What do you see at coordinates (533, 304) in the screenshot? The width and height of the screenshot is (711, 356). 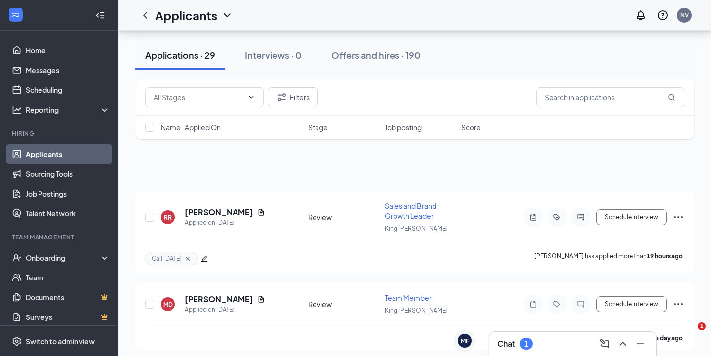 I see `svg: Note` at bounding box center [533, 304].